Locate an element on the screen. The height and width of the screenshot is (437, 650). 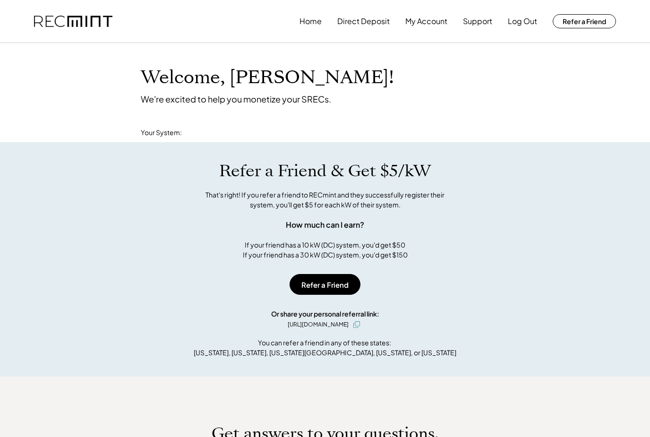
img: recmint-logotype%403x.png is located at coordinates (73, 21).